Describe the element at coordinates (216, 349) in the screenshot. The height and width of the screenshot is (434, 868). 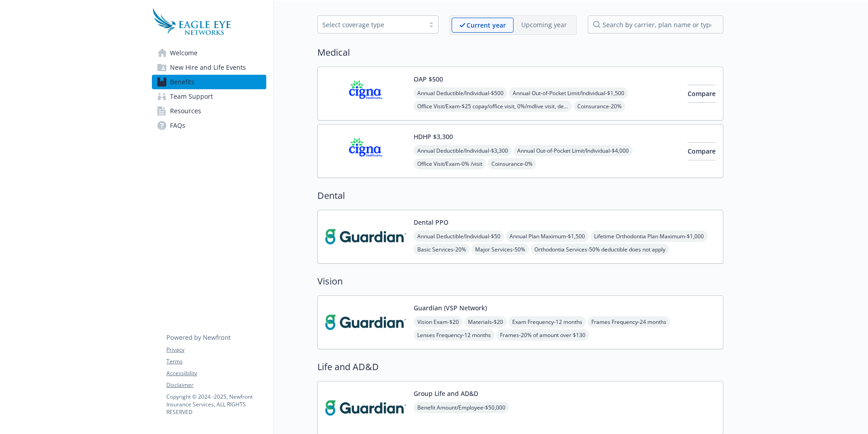
I see `a: Privacy` at that location.